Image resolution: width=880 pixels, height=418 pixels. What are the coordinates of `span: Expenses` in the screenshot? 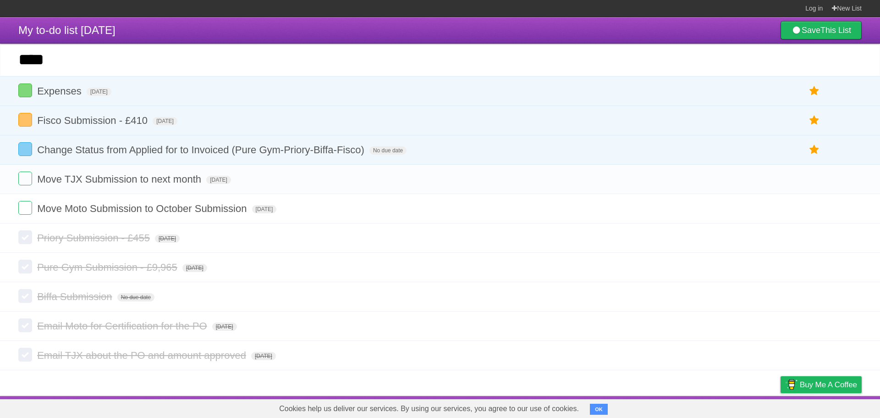 It's located at (61, 91).